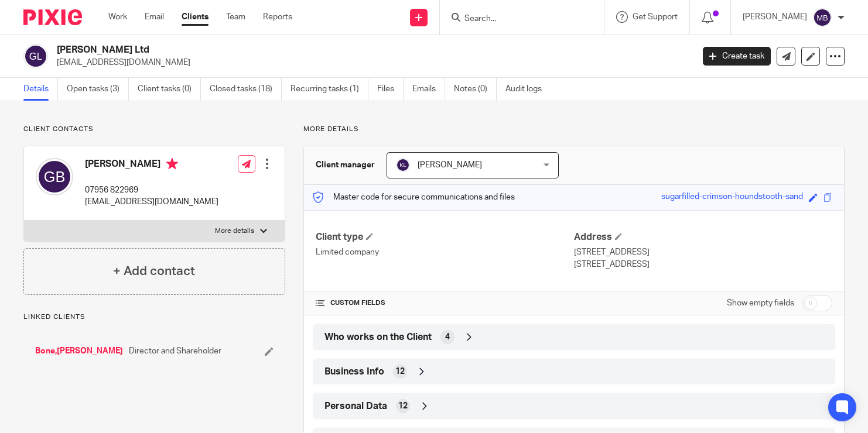  What do you see at coordinates (760, 303) in the screenshot?
I see `label: Show empty fields` at bounding box center [760, 303].